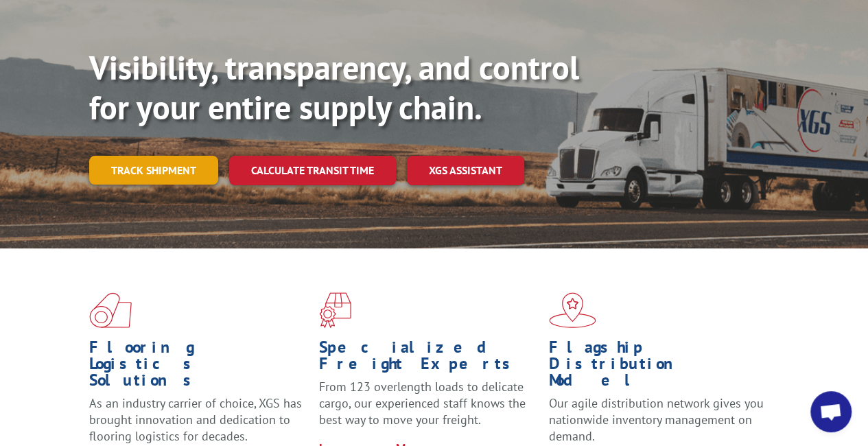 This screenshot has height=446, width=868. What do you see at coordinates (429, 409) in the screenshot?
I see `p: From 123 overlength loads to delicate cargo, our experienced staff knows the best way to move you...` at bounding box center [429, 409].